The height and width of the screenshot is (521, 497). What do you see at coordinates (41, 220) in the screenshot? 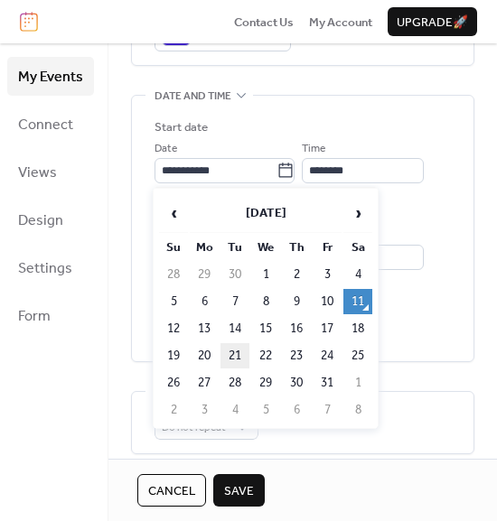
I see `span: Design` at bounding box center [41, 220].